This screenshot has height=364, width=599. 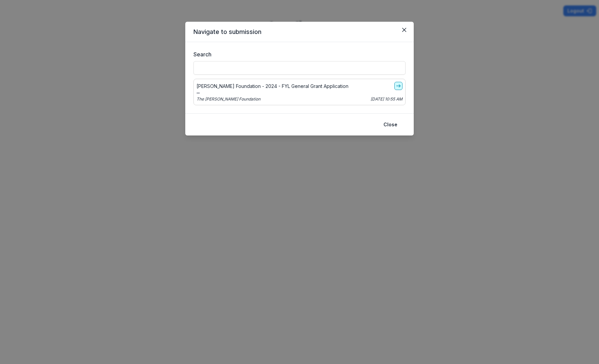 I want to click on label: Search, so click(x=297, y=54).